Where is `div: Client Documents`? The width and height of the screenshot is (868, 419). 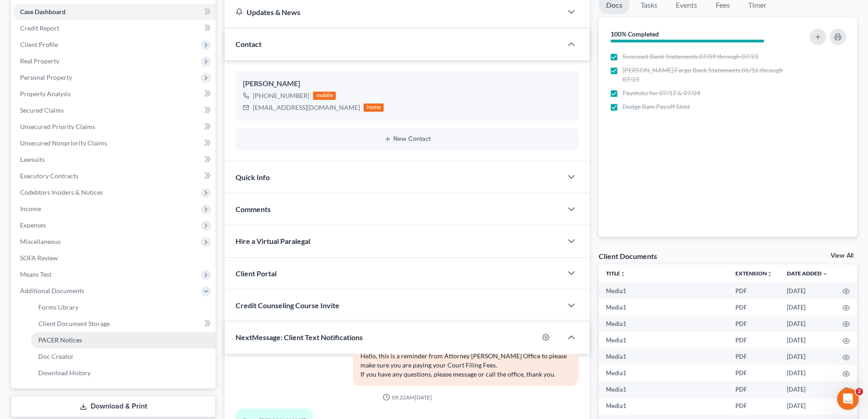 div: Client Documents is located at coordinates (628, 255).